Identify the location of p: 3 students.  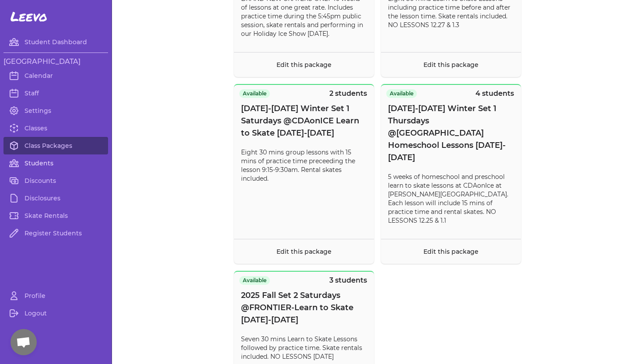
(348, 280).